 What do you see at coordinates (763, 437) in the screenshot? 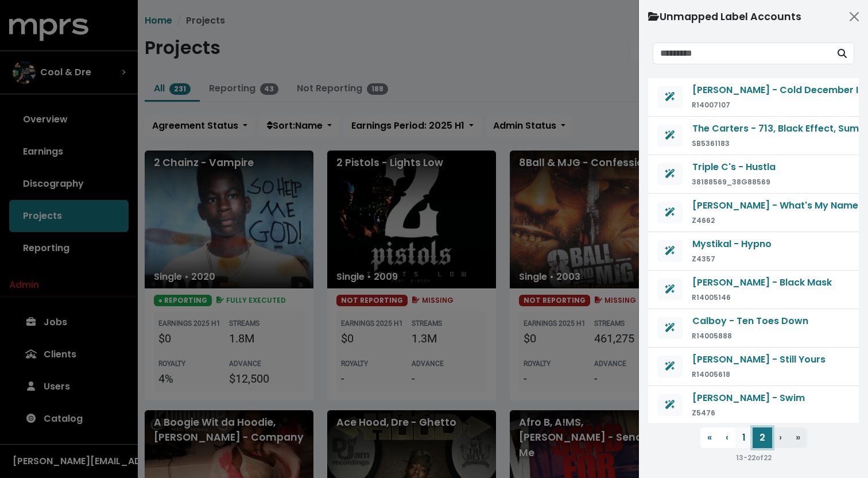
I see `button: 2` at bounding box center [763, 437].